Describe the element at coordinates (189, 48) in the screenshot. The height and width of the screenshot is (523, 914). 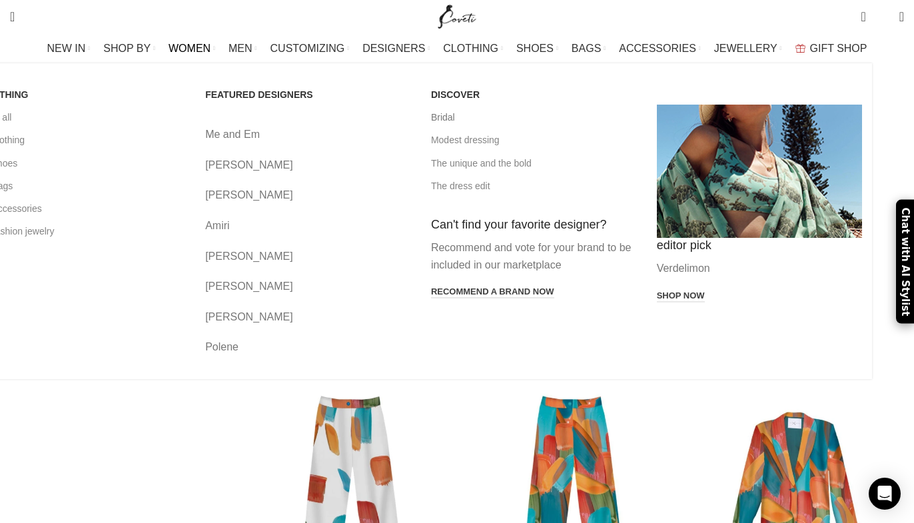
I see `span: WOMEN` at that location.